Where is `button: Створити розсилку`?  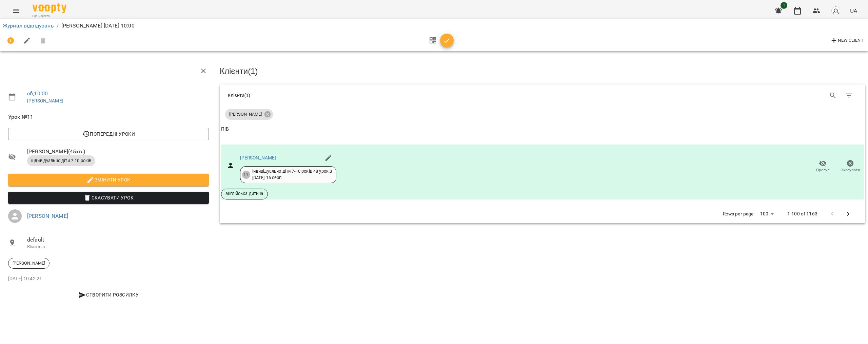 button: Створити розсилку is located at coordinates (109, 295).